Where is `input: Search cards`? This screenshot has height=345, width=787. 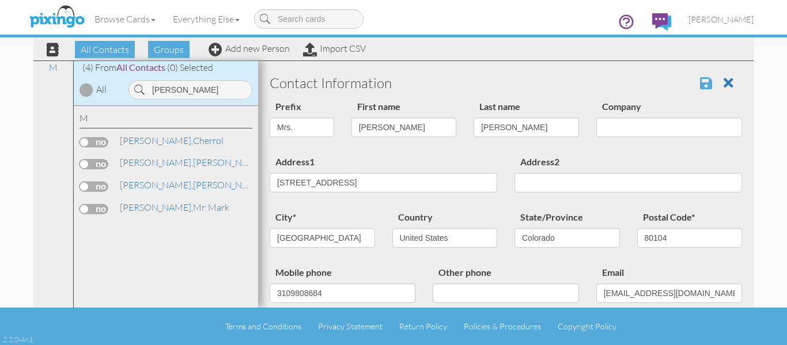 input: Search cards is located at coordinates (309, 19).